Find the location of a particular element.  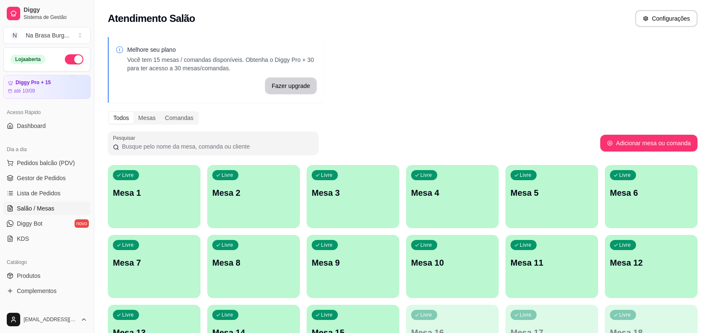

a: Produtos is located at coordinates (47, 276).